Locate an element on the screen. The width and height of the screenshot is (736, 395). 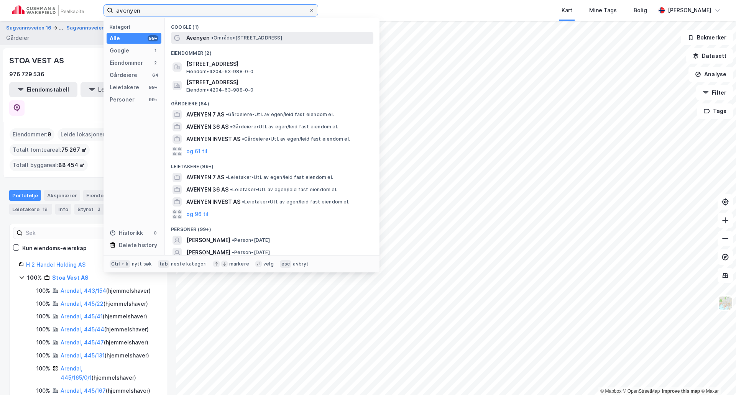
div: Kart is located at coordinates (567, 10).